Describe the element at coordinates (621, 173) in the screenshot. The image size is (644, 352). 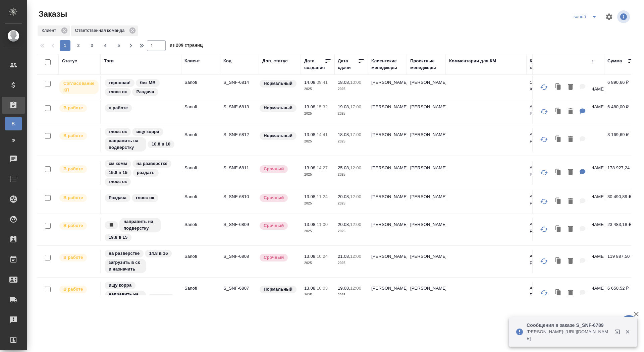
I see `td: 178 927,24 ₽` at that location.